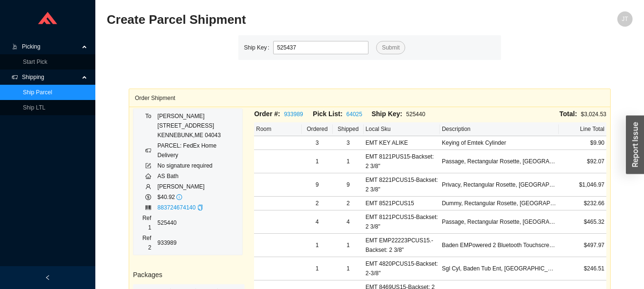 This screenshot has height=289, width=644. Describe the element at coordinates (51, 47) in the screenshot. I see `span: Picking` at that location.